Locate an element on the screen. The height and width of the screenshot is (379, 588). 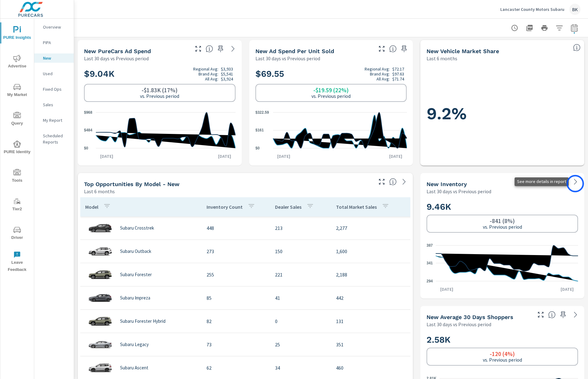
h2: $69.55 is located at coordinates (331, 74).